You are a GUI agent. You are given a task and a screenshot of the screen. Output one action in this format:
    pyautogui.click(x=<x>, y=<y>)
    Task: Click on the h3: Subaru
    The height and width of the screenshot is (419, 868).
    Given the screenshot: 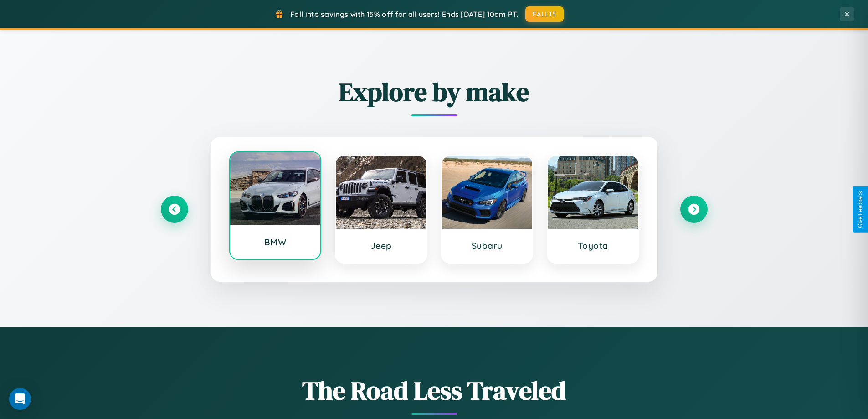 What is the action you would take?
    pyautogui.click(x=487, y=246)
    